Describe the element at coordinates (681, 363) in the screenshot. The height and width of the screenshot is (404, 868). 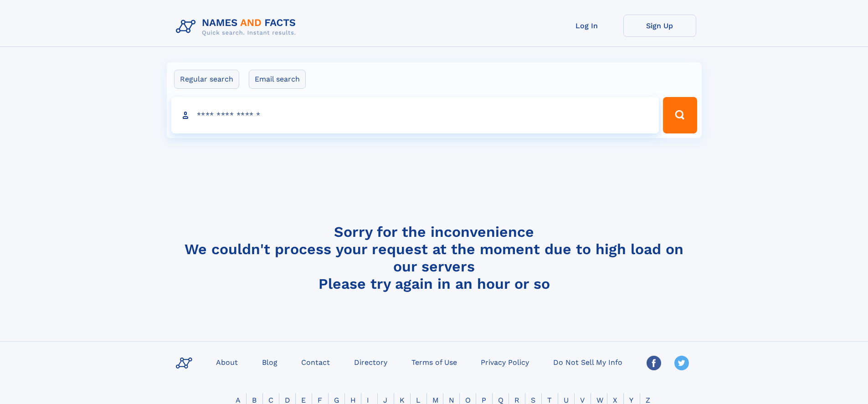
I see `img: Twitter` at that location.